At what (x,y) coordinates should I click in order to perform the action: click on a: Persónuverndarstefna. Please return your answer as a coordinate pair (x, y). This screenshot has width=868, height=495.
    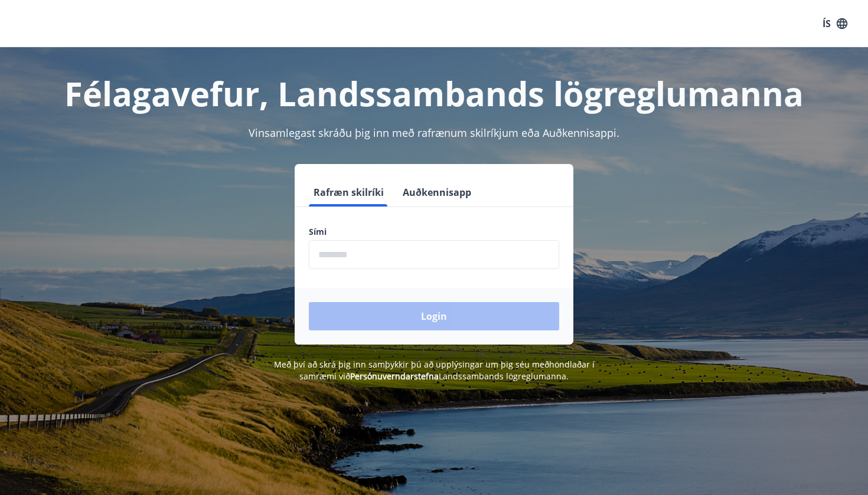
    Looking at the image, I should click on (395, 376).